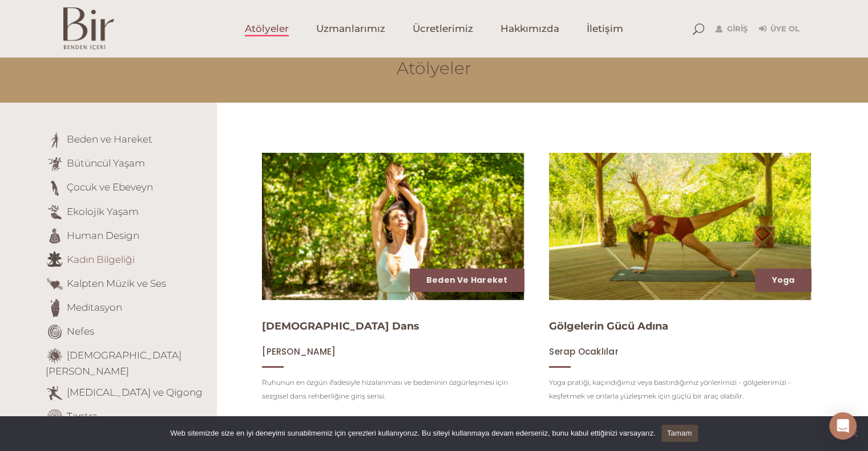  I want to click on a: Çocuk ve Ebeveyn, so click(110, 187).